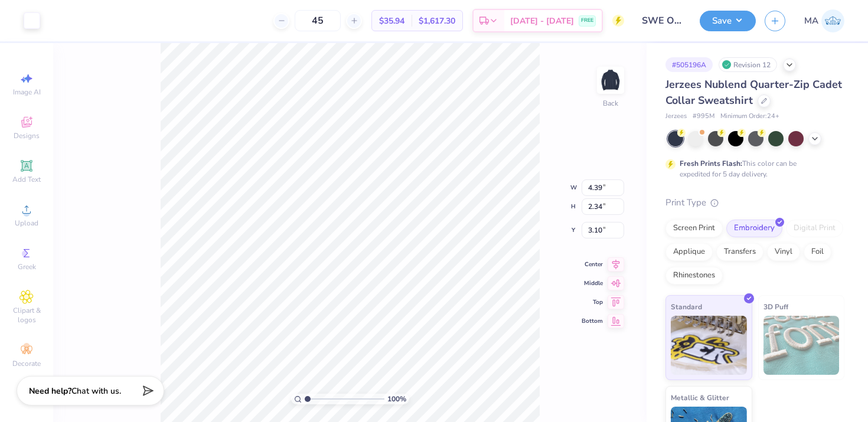 This screenshot has width=868, height=422. I want to click on span: Minimum Order: 24 +, so click(750, 117).